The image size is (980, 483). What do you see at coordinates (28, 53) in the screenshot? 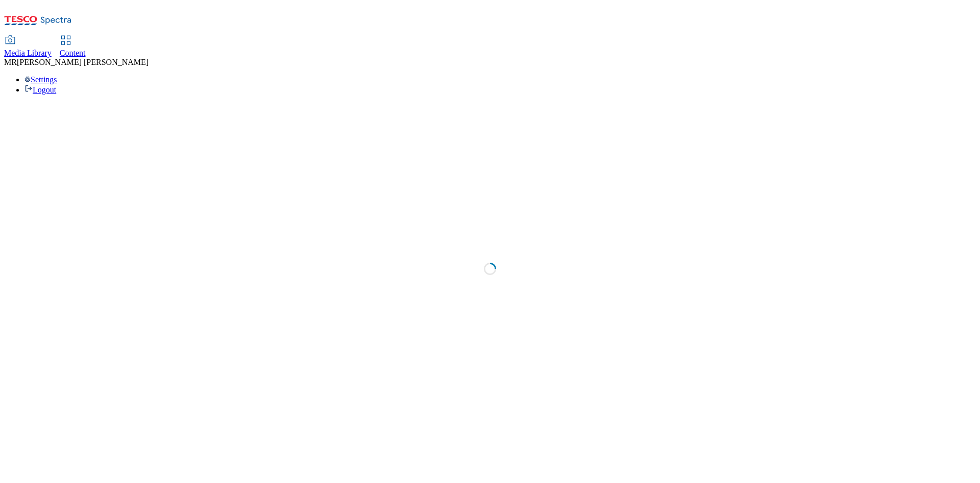
I see `span: Media Library` at bounding box center [28, 53].